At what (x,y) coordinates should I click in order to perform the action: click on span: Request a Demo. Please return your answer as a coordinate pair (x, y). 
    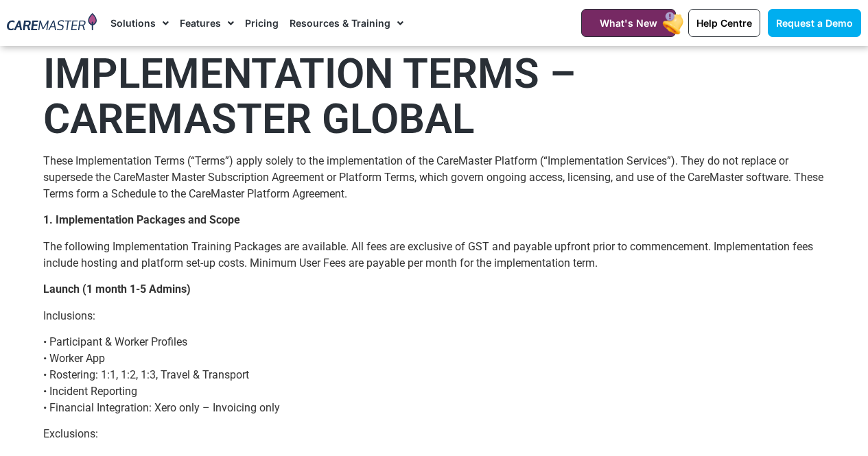
    Looking at the image, I should click on (815, 22).